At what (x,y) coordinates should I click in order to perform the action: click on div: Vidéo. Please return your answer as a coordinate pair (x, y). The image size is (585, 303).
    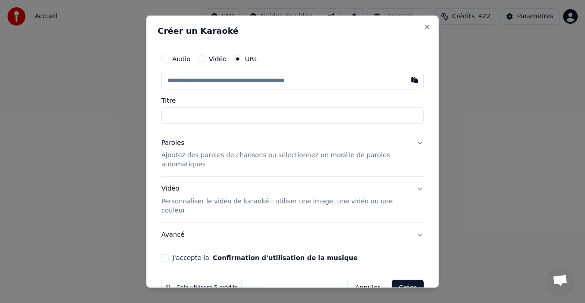
    Looking at the image, I should click on (285, 200).